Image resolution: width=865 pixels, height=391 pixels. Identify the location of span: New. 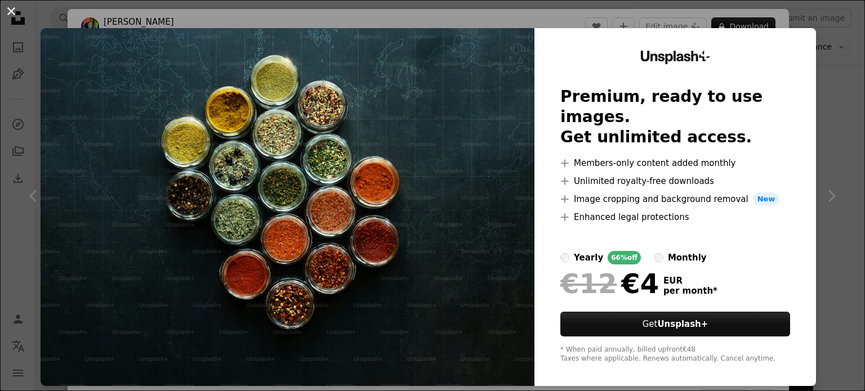
(766, 199).